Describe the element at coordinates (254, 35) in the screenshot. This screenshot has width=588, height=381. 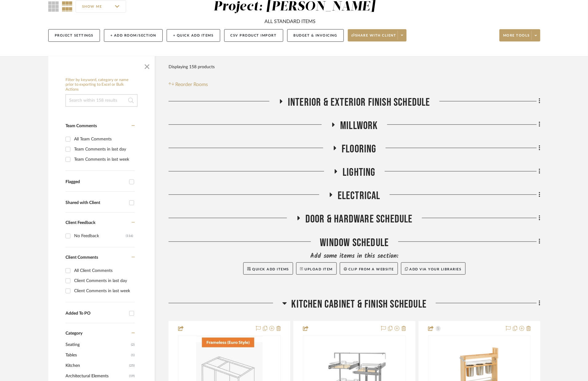
I see `button: CSV Product Import` at that location.